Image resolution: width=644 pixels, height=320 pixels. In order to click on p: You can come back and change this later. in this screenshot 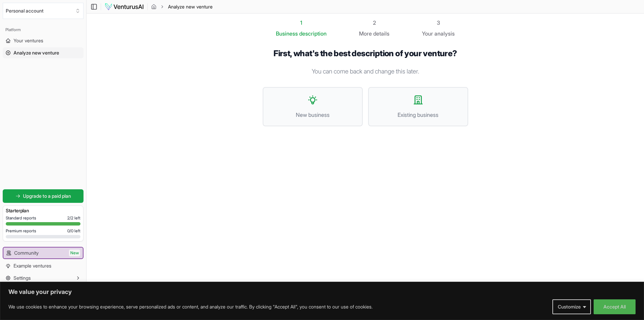, I will do `click(365, 72)`.